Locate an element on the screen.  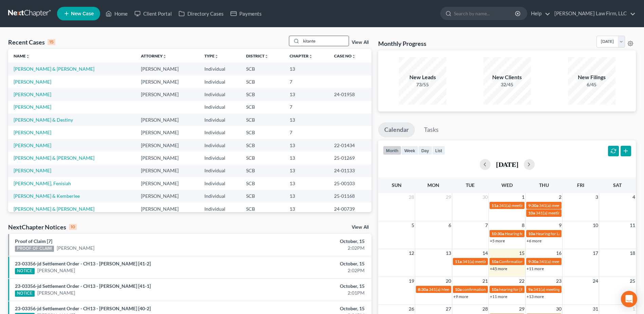
a: Districtunfold_more is located at coordinates (257, 56).